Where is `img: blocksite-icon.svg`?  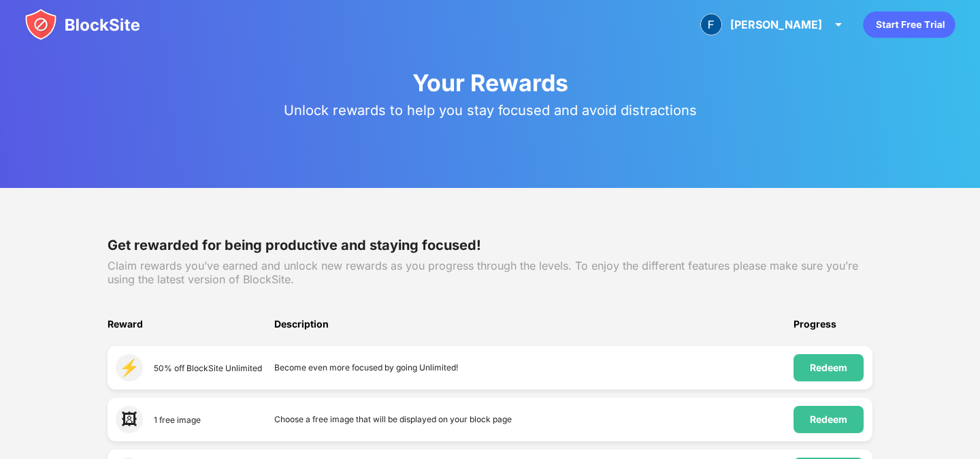
img: blocksite-icon.svg is located at coordinates (82, 24).